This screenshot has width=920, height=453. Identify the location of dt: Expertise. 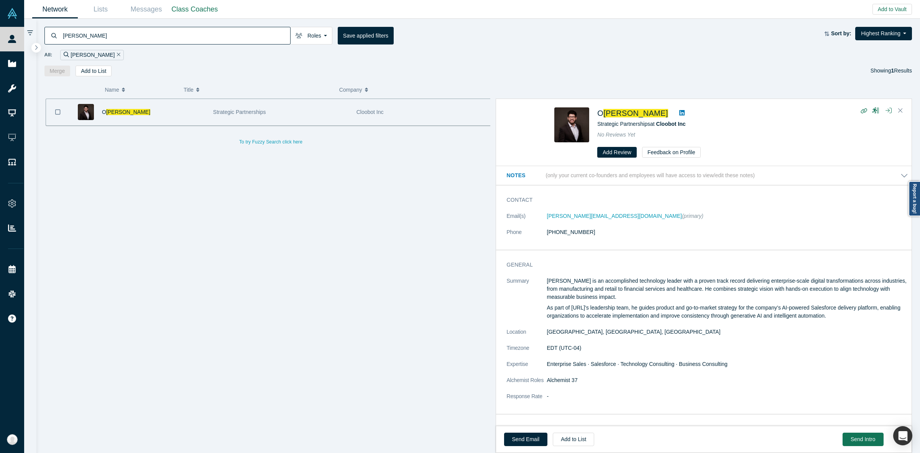
(527, 368).